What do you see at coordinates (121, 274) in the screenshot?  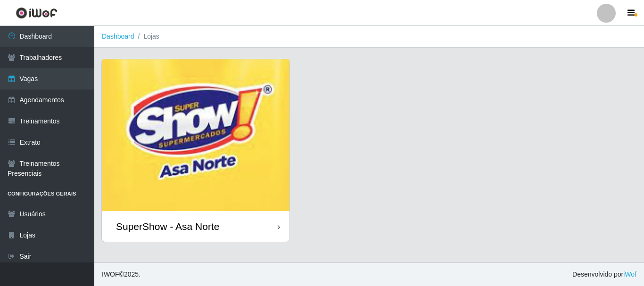 I see `span: © 2025 .` at bounding box center [121, 274].